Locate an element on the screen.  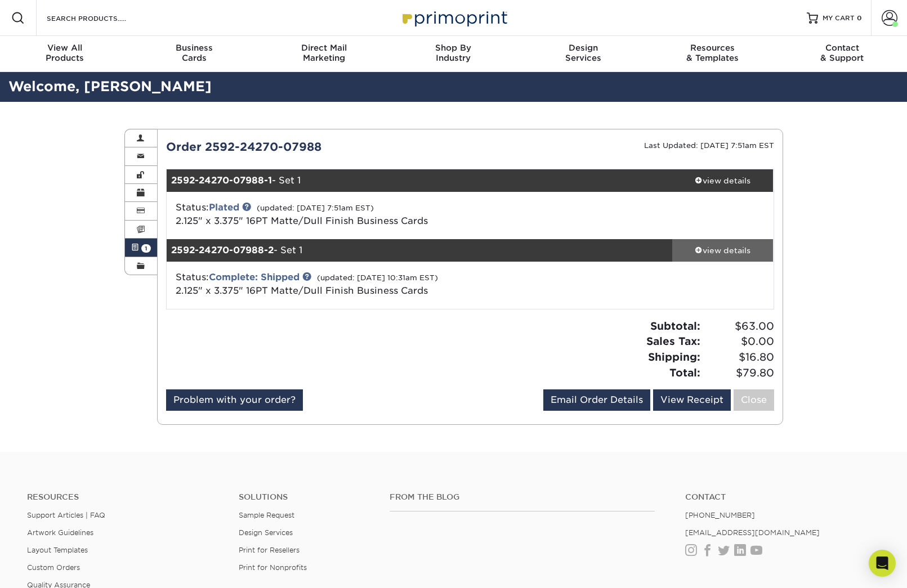
a: Print for Nonprofits is located at coordinates (273, 568).